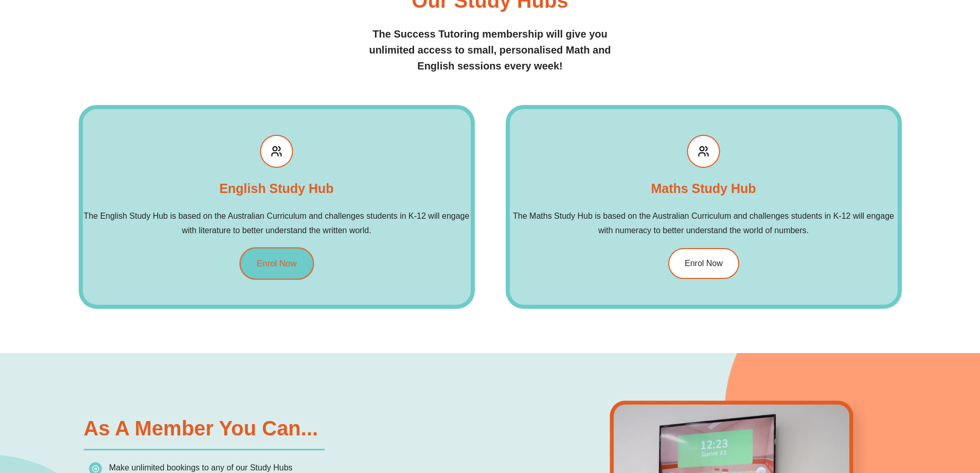 The image size is (980, 473). Describe the element at coordinates (201, 467) in the screenshot. I see `span: Make unlimited bookings to any of our Study Hubs` at that location.